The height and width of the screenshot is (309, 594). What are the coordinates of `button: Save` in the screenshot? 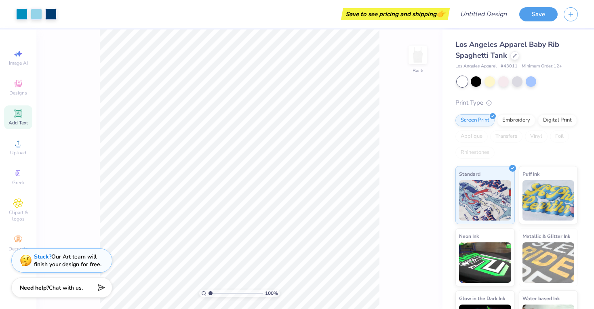 It's located at (539, 14).